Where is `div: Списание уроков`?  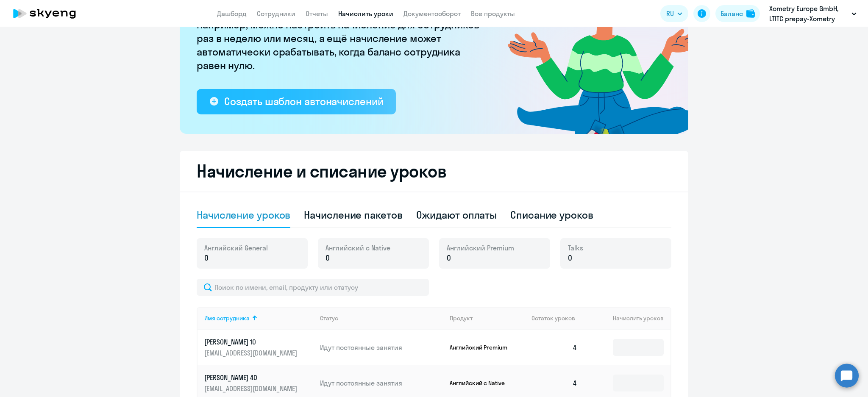
div: Списание уроков is located at coordinates (552, 215).